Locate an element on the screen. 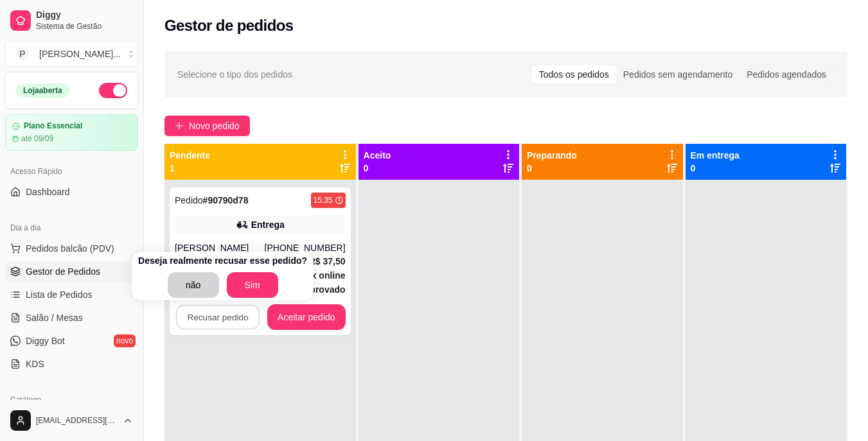 The image size is (868, 441). span: Selecione o tipo dos pedidos is located at coordinates (234, 74).